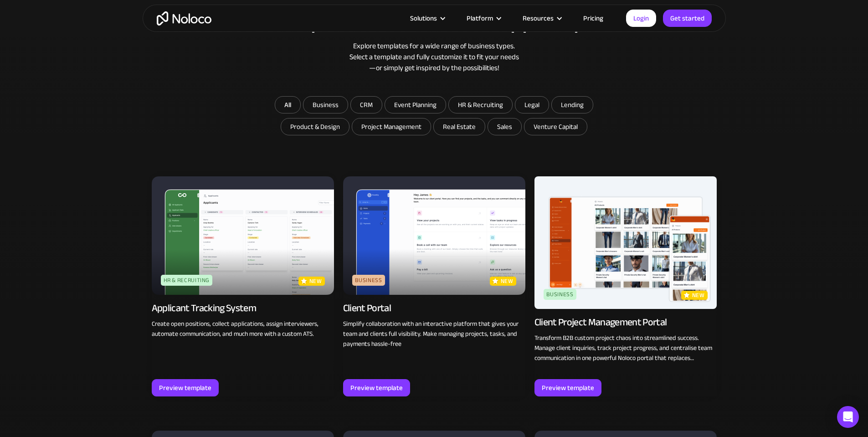 This screenshot has width=868, height=437. Describe the element at coordinates (641, 18) in the screenshot. I see `a: Login` at that location.